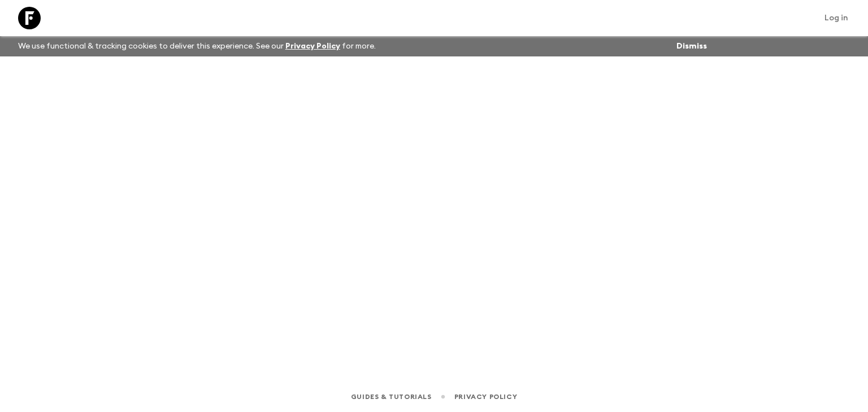  I want to click on p: We use functional & tracking cookies to deliver this experience. See our for more., so click(197, 46).